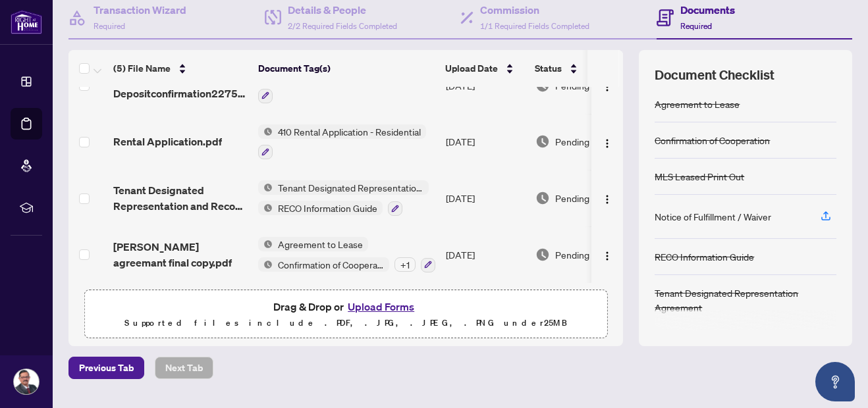 The image size is (868, 408). What do you see at coordinates (183, 367) in the screenshot?
I see `button: Next Tab` at bounding box center [183, 367].